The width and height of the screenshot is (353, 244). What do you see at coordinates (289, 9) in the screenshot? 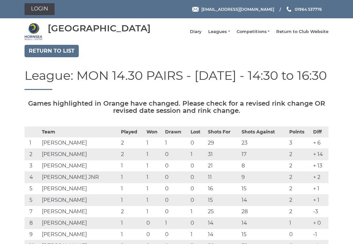
I see `img: Phone us` at bounding box center [289, 9].